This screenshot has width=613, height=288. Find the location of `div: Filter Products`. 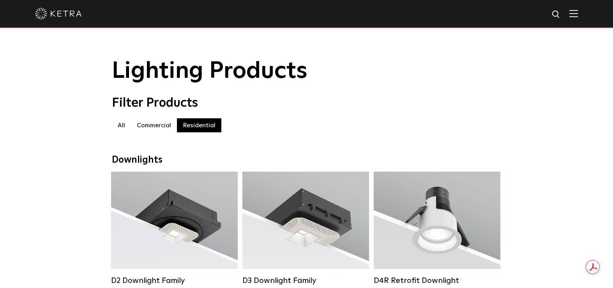

div: Filter Products is located at coordinates (306, 103).